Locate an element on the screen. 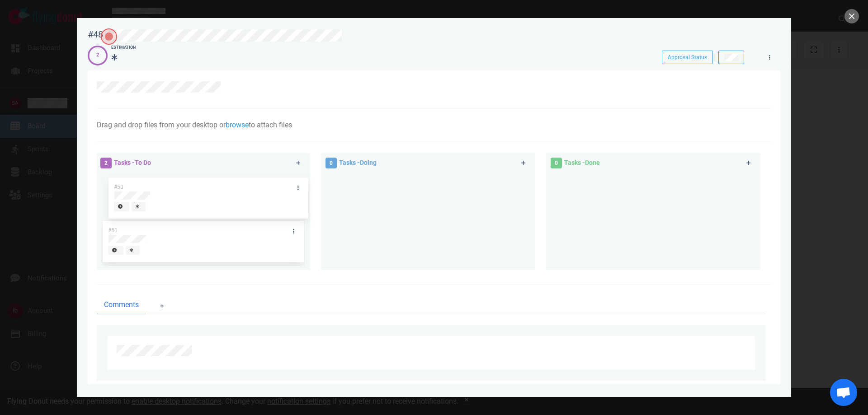 This screenshot has width=868, height=415. button: Open the dialog is located at coordinates (109, 36).